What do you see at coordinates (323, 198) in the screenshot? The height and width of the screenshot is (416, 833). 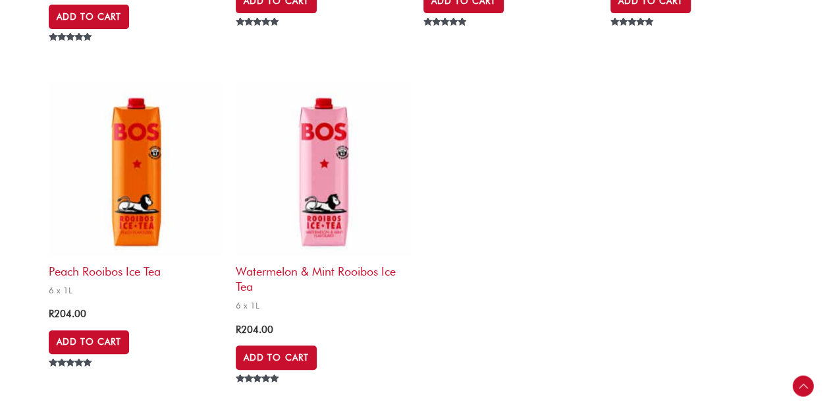 I see `a: Watermelon & Mint Rooibos Ice Tea6 x 1L` at bounding box center [323, 198].